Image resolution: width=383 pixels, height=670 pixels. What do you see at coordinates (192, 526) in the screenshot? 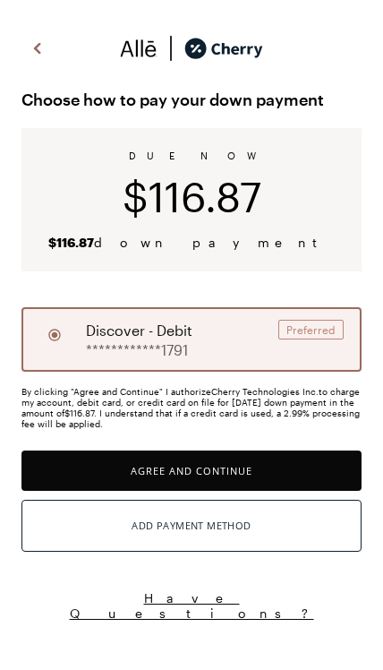
I see `button: Add Payment Method` at bounding box center [192, 526].